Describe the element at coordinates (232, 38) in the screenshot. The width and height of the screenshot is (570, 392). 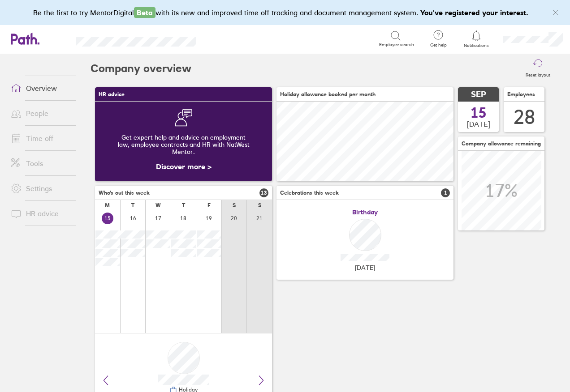
I see `div: Search` at that location.